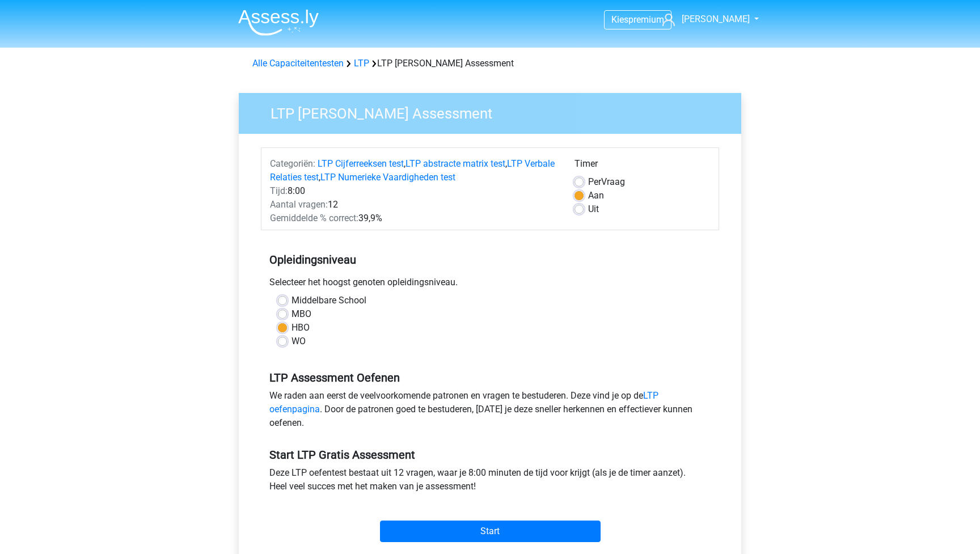  Describe the element at coordinates (646, 19) in the screenshot. I see `span: premium` at that location.